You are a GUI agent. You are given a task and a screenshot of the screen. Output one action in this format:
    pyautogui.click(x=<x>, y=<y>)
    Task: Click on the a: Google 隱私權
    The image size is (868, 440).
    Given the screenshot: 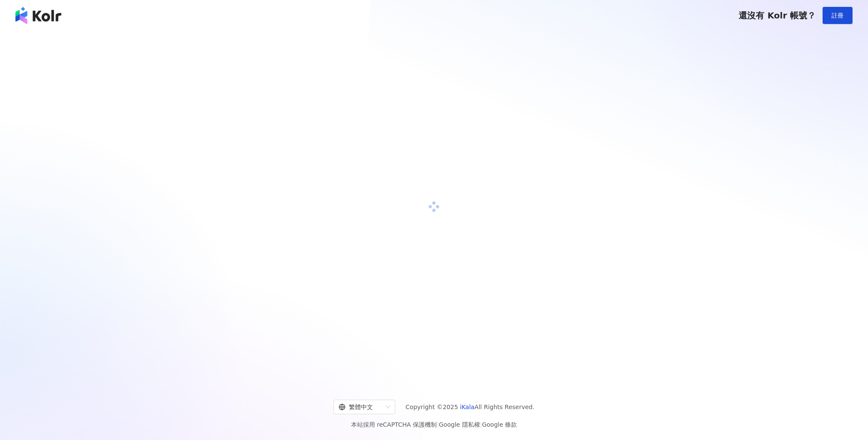 What is the action you would take?
    pyautogui.click(x=459, y=425)
    